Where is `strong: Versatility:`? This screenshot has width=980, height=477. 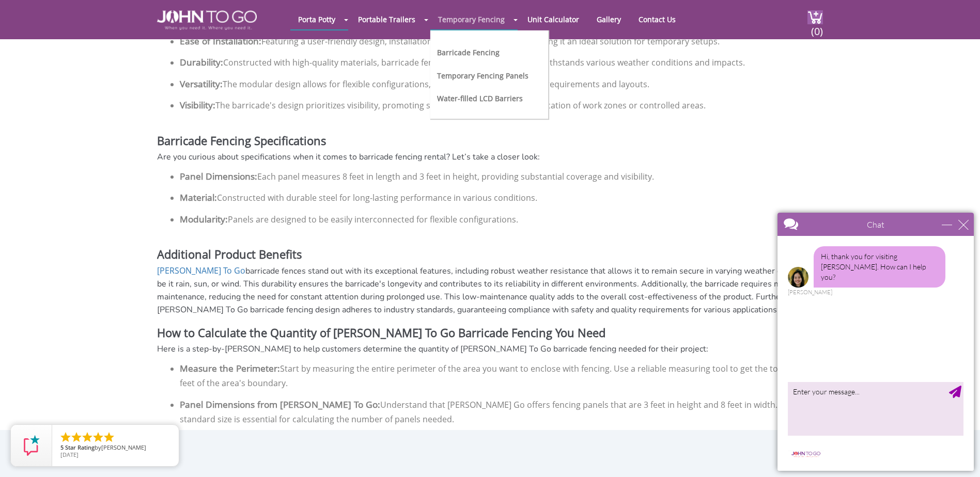
strong: Versatility: is located at coordinates (201, 84).